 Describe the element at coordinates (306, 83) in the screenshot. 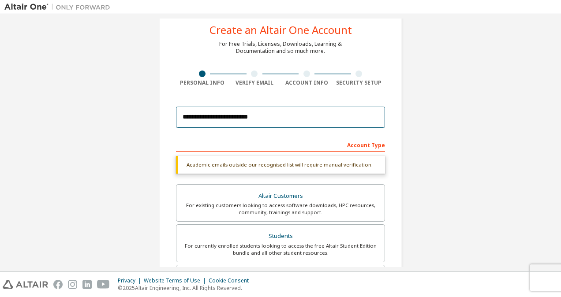

I see `div: Account Info` at that location.